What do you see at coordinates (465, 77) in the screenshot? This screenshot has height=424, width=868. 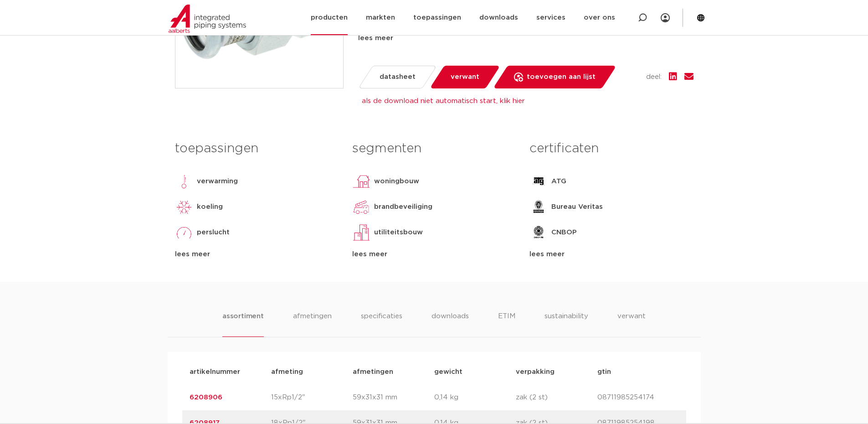 I see `span: verwant` at bounding box center [465, 77].